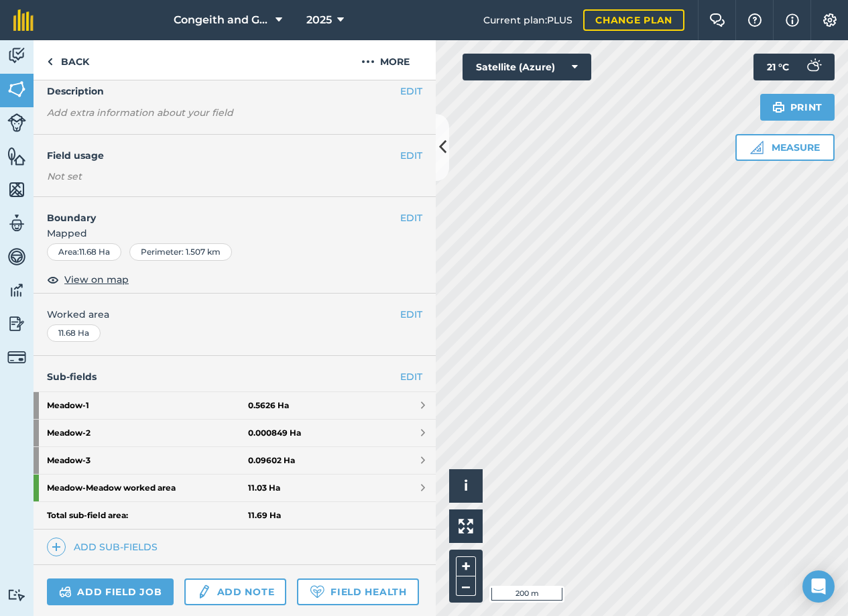  Describe the element at coordinates (84, 252) in the screenshot. I see `div: Area : 11.68 Ha` at that location.